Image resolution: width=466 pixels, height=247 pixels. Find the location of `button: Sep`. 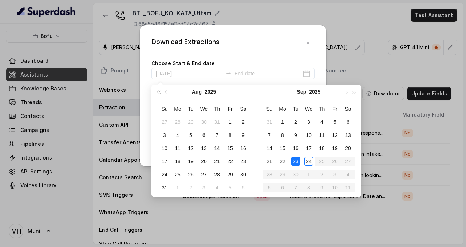

button: Sep is located at coordinates (302, 92).